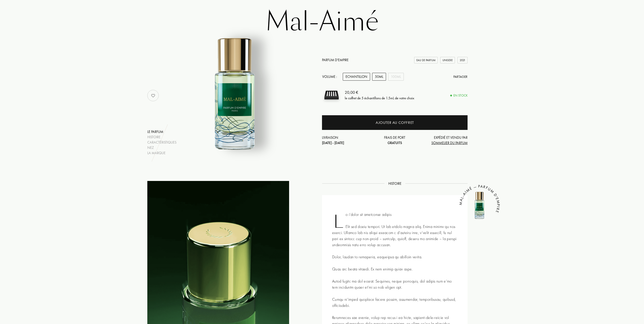  I want to click on div: 100mL, so click(396, 77).